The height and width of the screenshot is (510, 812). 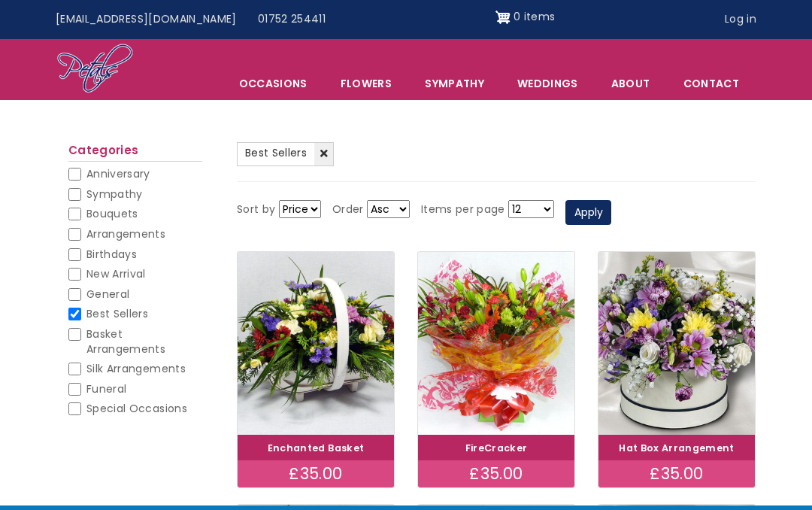 I want to click on img: Hat Box Arrangement, so click(x=677, y=343).